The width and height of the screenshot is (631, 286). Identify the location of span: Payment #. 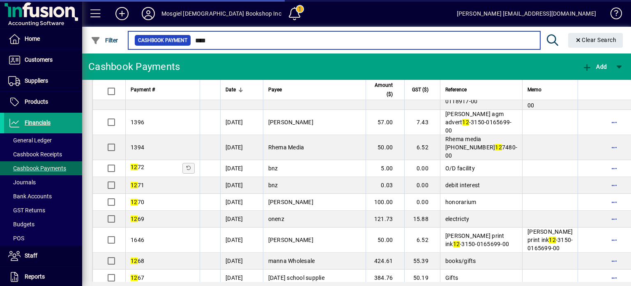
(143, 90).